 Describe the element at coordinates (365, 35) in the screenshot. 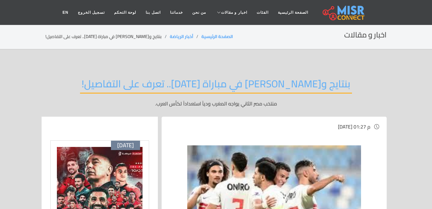

I see `h2: اخبار و مقالات` at that location.